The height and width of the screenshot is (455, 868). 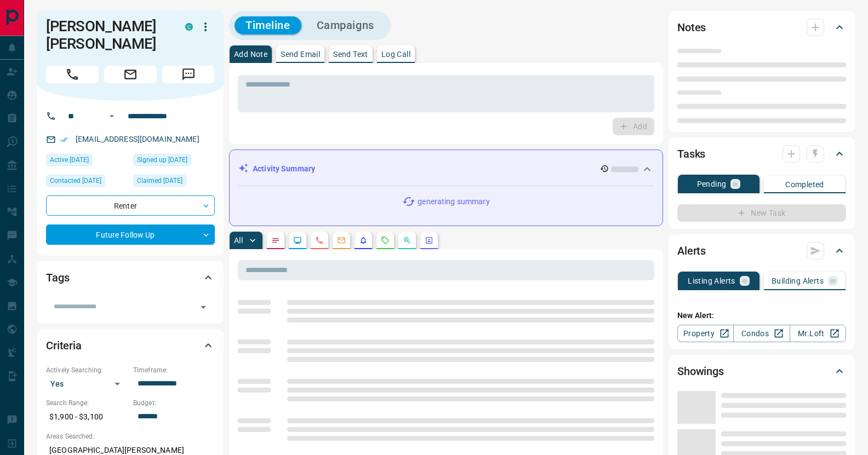 I want to click on svg: Emails, so click(x=341, y=241).